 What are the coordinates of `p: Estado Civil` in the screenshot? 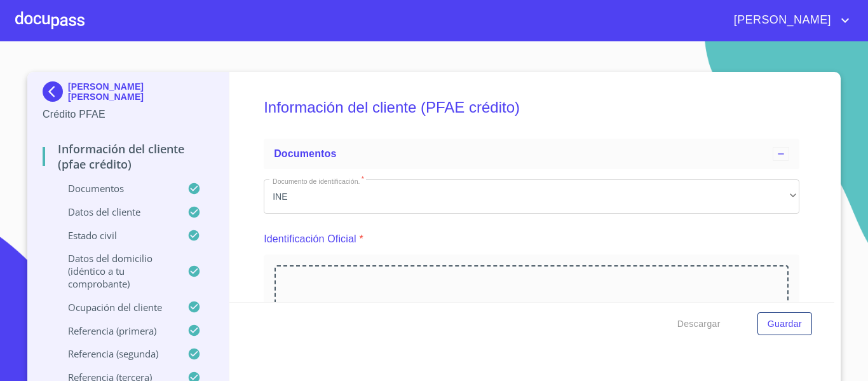 It's located at (115, 236).